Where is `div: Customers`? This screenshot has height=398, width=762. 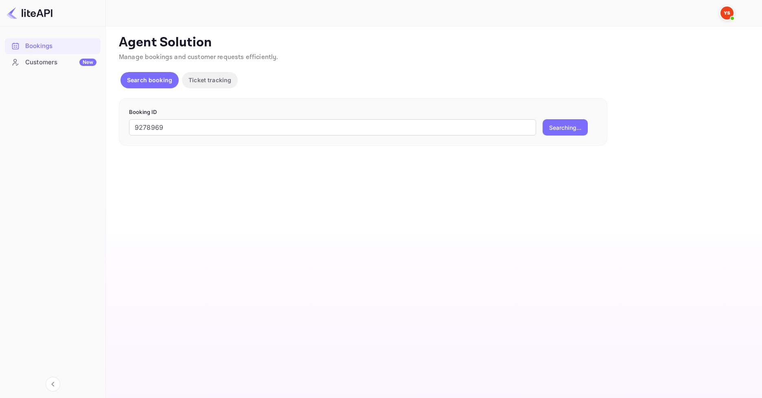
div: Customers is located at coordinates (61, 62).